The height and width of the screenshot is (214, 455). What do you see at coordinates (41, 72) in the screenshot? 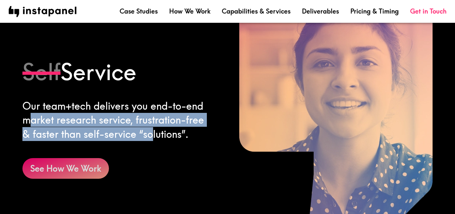
I see `s: Self` at bounding box center [41, 72].